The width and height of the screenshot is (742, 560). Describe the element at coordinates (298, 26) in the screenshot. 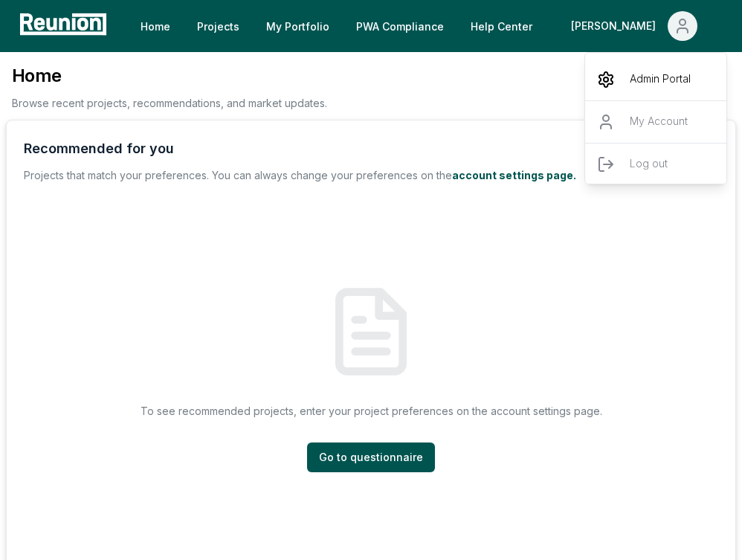

I see `a: My Portfolio` at that location.